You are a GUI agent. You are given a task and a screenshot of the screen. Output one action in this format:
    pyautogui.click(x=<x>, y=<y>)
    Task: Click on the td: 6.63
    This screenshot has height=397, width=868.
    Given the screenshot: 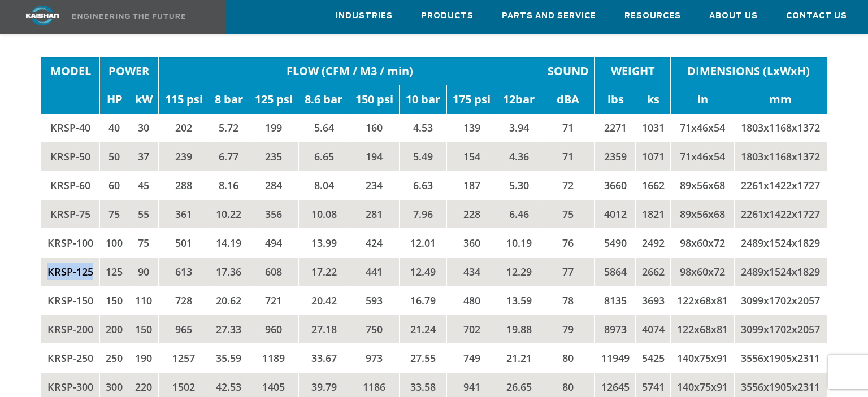 What is the action you would take?
    pyautogui.click(x=422, y=185)
    